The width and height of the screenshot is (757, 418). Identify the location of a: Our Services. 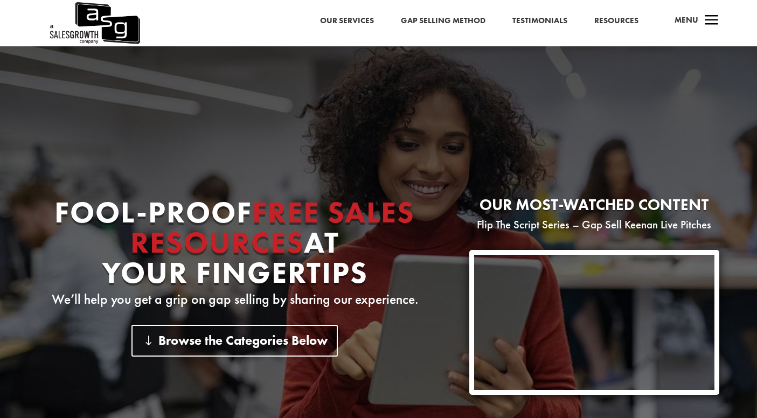
(347, 21).